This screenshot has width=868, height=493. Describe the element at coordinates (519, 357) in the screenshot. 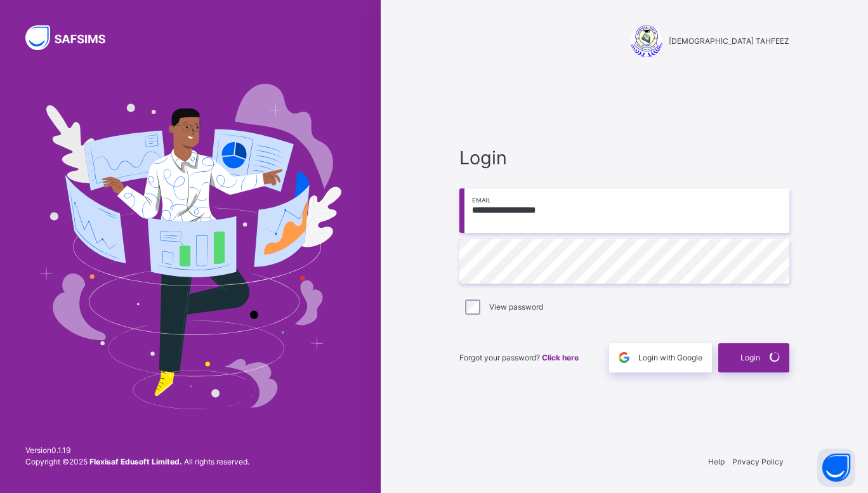

I see `span: Forgot your password?` at that location.